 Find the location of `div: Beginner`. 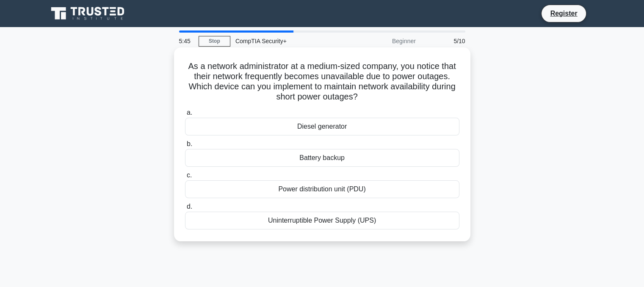

div: Beginner is located at coordinates (384, 41).